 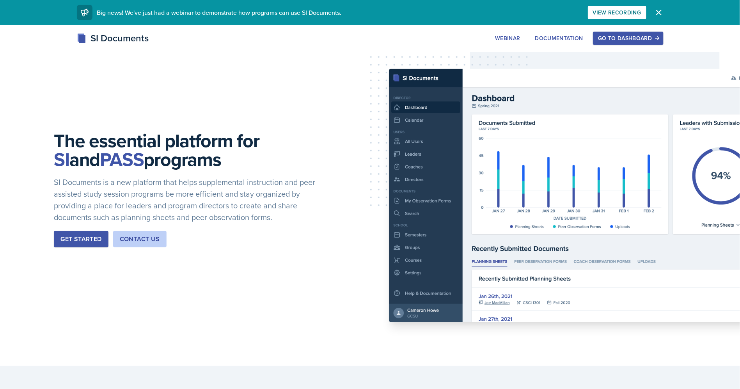 What do you see at coordinates (628, 38) in the screenshot?
I see `div: Go to Dashboard` at bounding box center [628, 38].